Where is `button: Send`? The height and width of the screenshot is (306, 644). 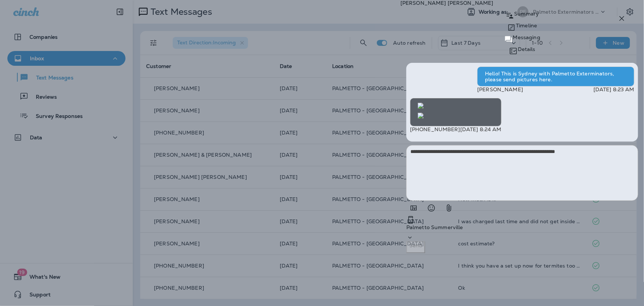
button: Send is located at coordinates (416, 247).